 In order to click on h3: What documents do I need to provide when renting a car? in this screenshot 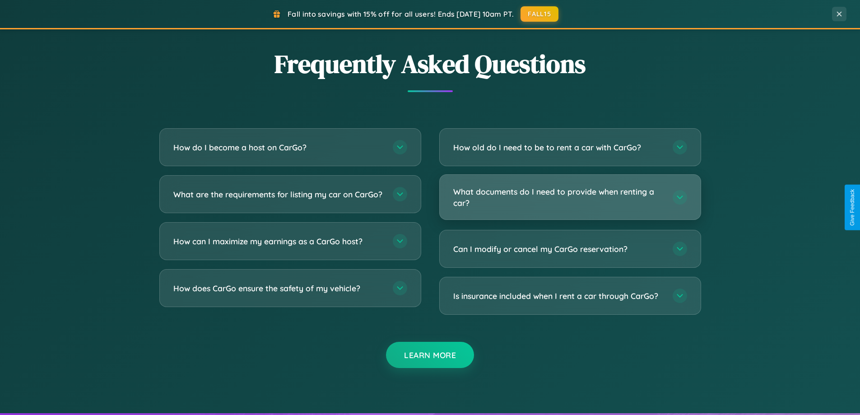, I will do `click(558, 197)`.